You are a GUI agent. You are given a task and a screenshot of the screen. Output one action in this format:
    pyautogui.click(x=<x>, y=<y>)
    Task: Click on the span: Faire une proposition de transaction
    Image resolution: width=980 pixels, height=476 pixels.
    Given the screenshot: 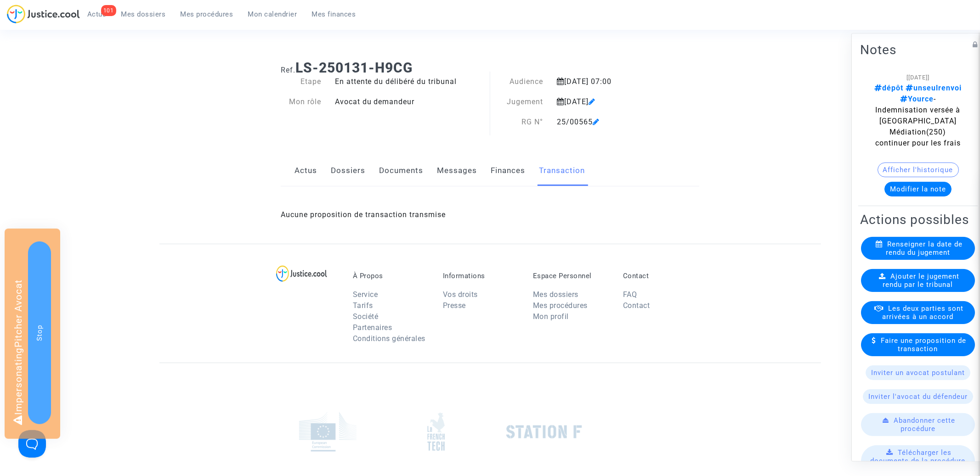 What is the action you would take?
    pyautogui.click(x=924, y=345)
    